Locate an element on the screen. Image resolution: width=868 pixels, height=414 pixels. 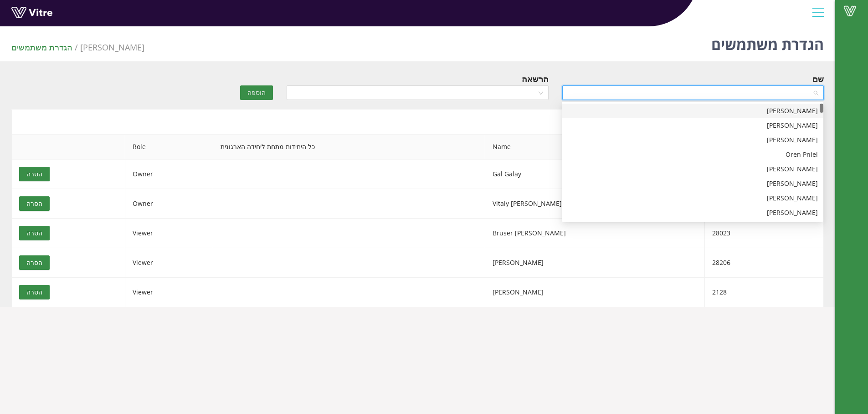
div: משתמשי טפסים is located at coordinates (417, 121).